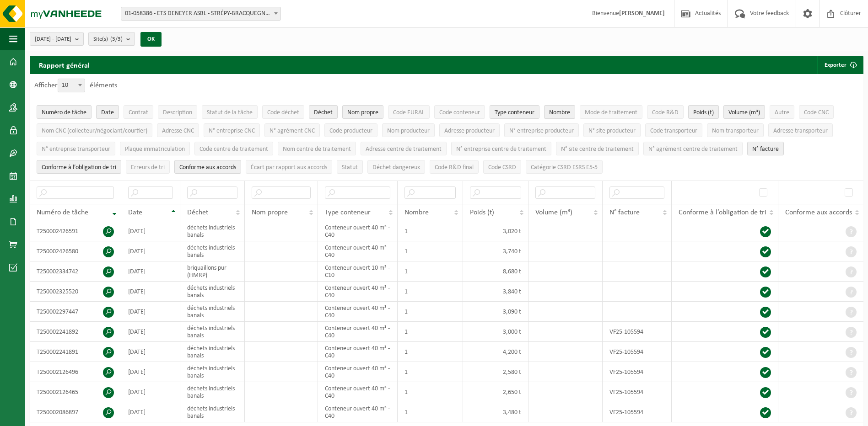 The height and width of the screenshot is (426, 868). Describe the element at coordinates (495, 252) in the screenshot. I see `td: 3,740 t` at that location.